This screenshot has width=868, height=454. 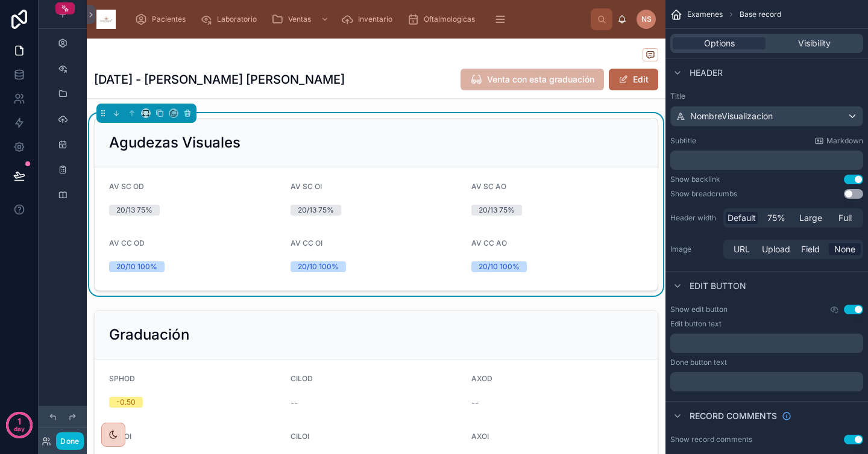 I want to click on span: AV CC OD, so click(x=126, y=242).